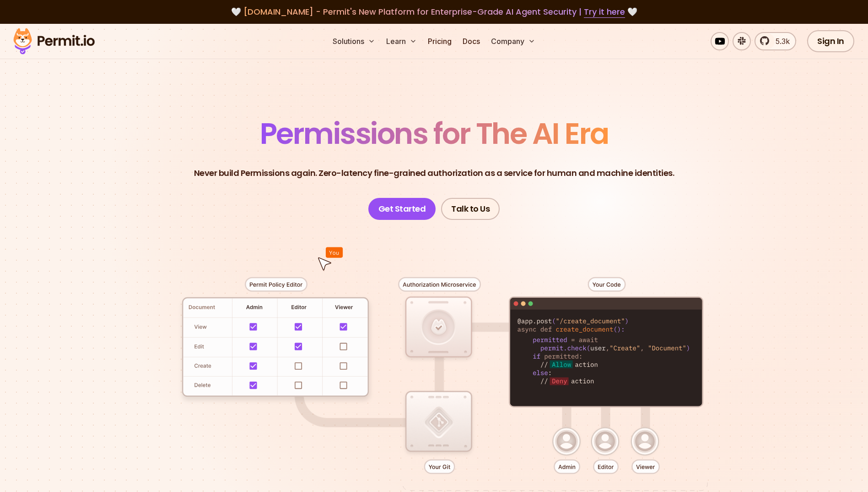 The image size is (868, 492). What do you see at coordinates (470, 209) in the screenshot?
I see `a: Talk to Us` at bounding box center [470, 209].